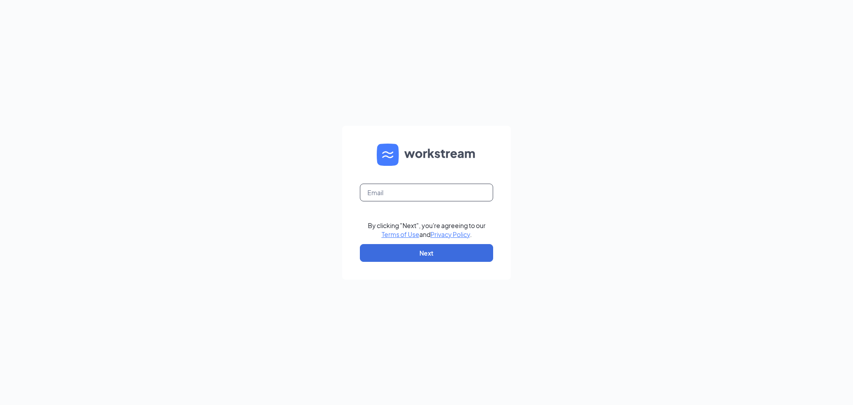 The image size is (853, 405). What do you see at coordinates (426, 155) in the screenshot?
I see `img: WS logo and Workstream text` at bounding box center [426, 155].